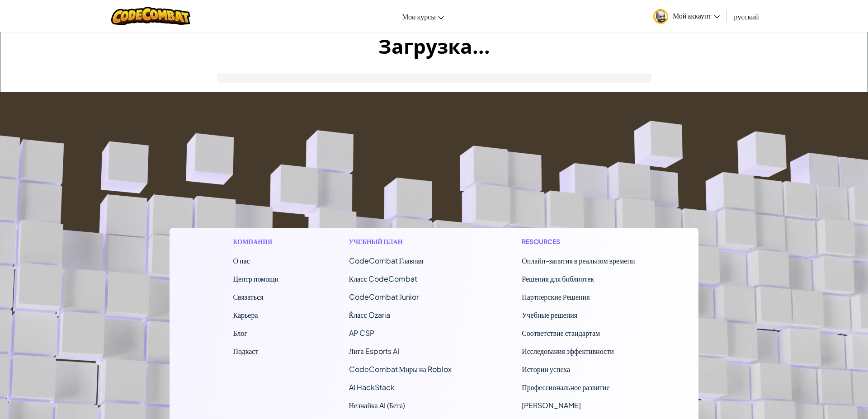 This screenshot has width=868, height=419. I want to click on a: Блог, so click(240, 333).